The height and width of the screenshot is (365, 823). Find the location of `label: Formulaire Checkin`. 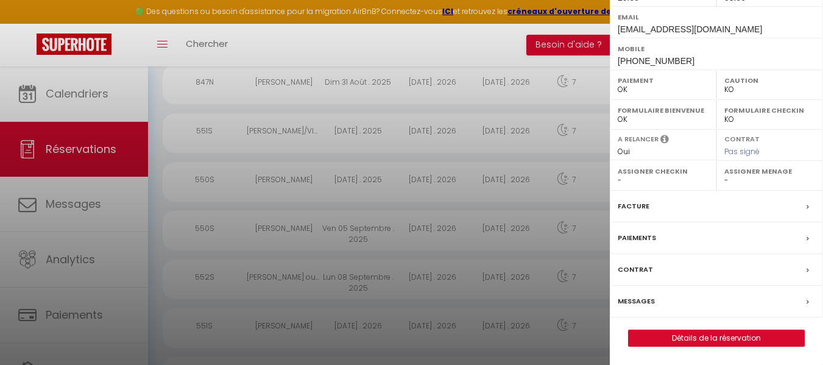

label: Formulaire Checkin is located at coordinates (770, 110).